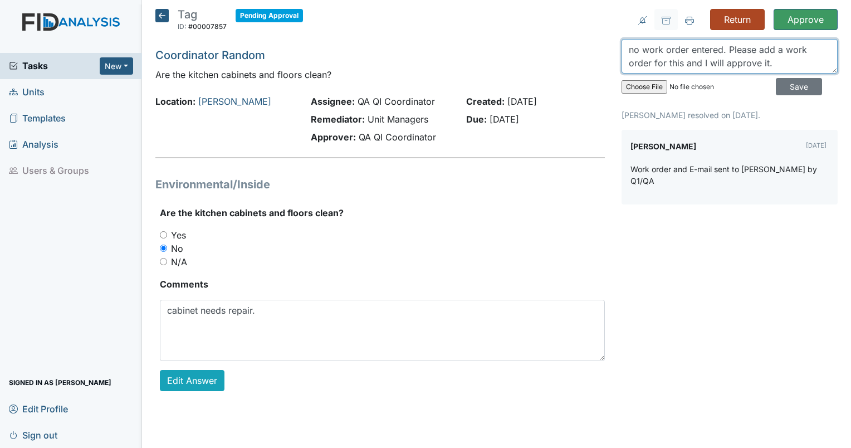 This screenshot has height=448, width=851. I want to click on span: Tag, so click(187, 14).